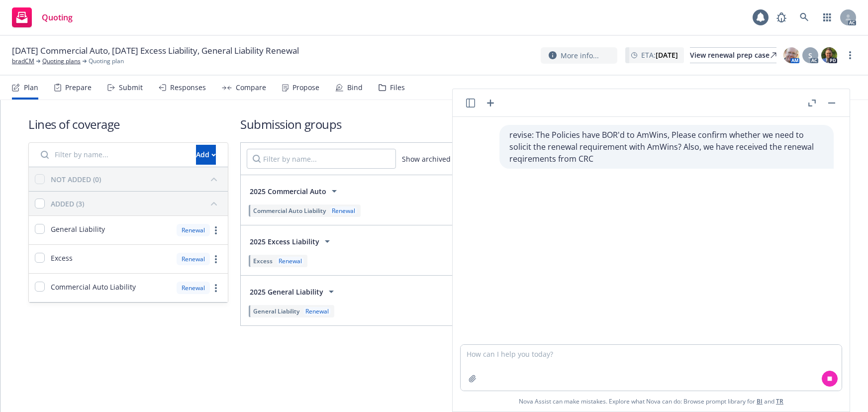 The width and height of the screenshot is (868, 412). I want to click on span: Quoting, so click(57, 18).